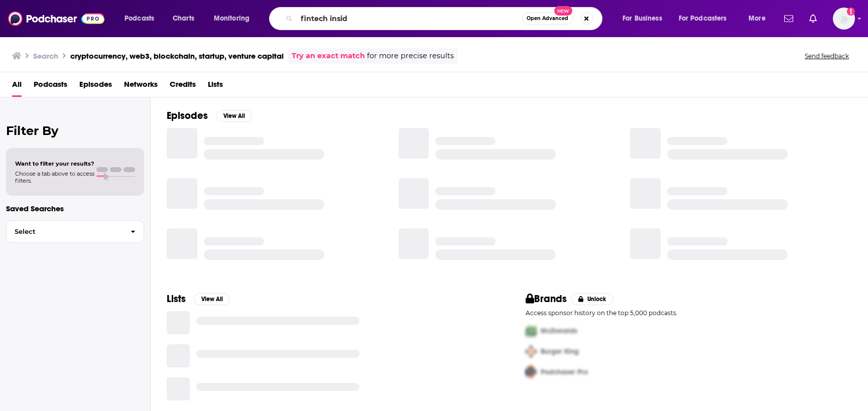  Describe the element at coordinates (51, 86) in the screenshot. I see `a: Podcasts` at that location.